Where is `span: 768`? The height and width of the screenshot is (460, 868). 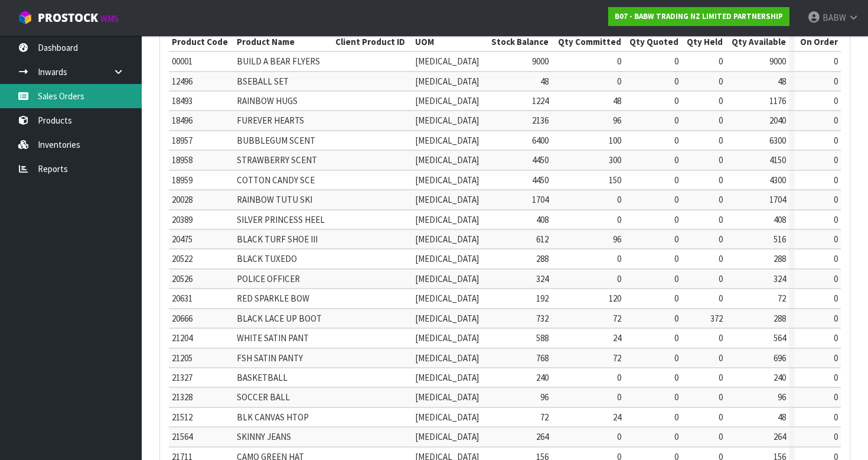 span: 768 is located at coordinates (542, 357).